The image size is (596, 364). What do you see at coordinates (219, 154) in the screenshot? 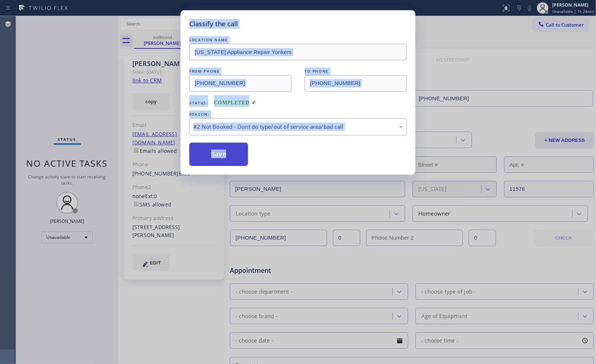
I see `button: Save` at bounding box center [219, 154].